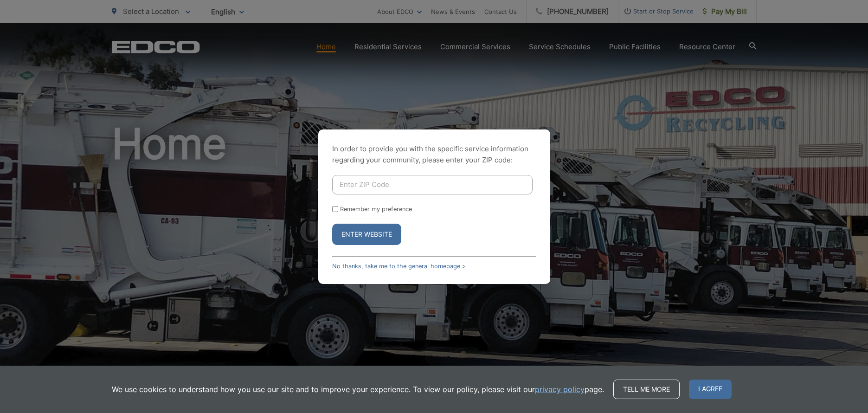  What do you see at coordinates (433, 185) in the screenshot?
I see `input: Enter ZIP Code` at bounding box center [433, 185].